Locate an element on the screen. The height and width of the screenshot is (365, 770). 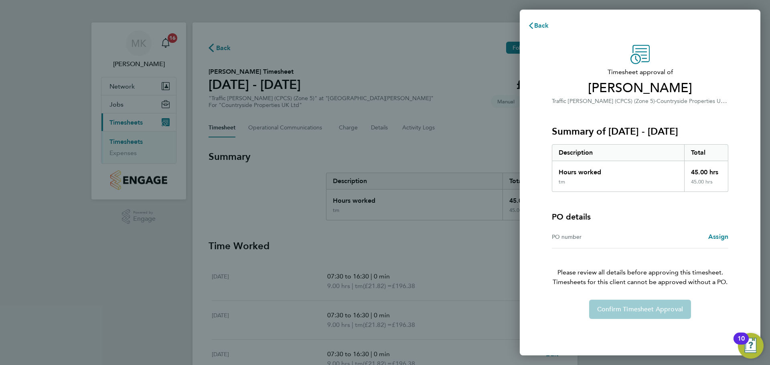
div: PO number is located at coordinates (596, 237).